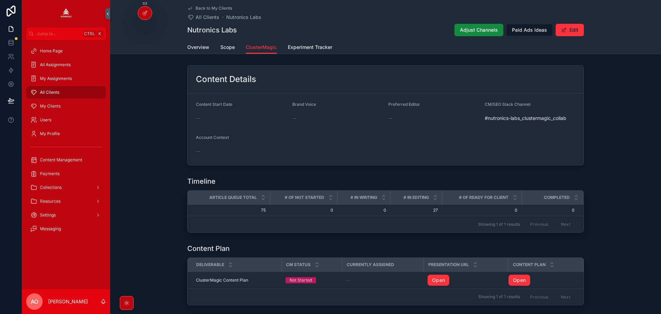 The width and height of the screenshot is (661, 314). Describe the element at coordinates (45, 120) in the screenshot. I see `span: Users` at that location.